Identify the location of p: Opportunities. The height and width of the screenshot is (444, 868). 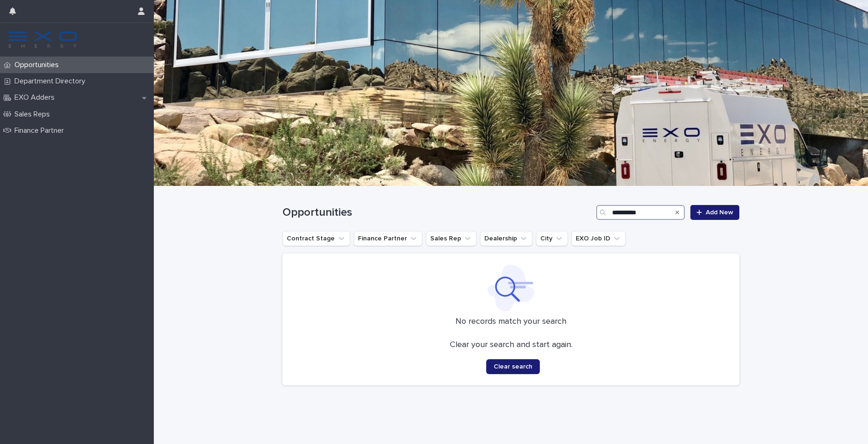
(38, 65).